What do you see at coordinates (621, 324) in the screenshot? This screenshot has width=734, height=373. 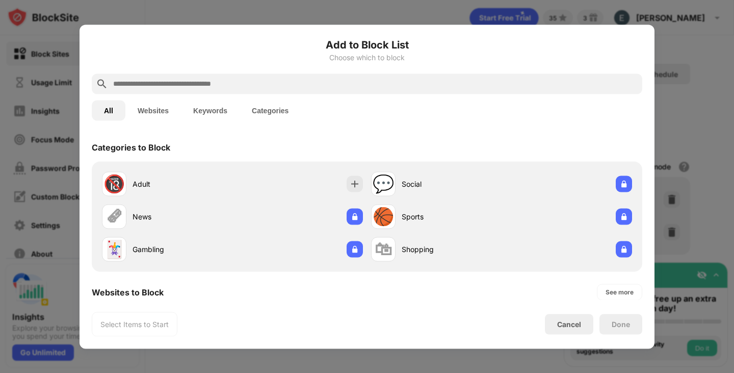 I see `div: Done` at bounding box center [621, 324].